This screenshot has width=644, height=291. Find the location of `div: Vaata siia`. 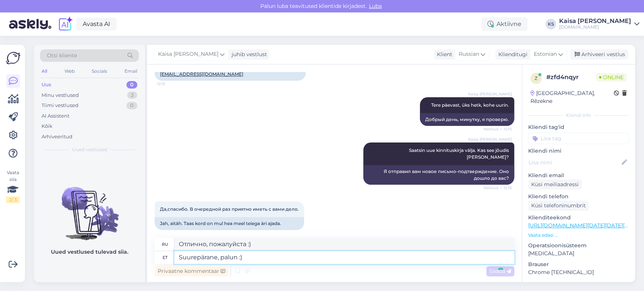

div: Vaata siia is located at coordinates (13, 186).